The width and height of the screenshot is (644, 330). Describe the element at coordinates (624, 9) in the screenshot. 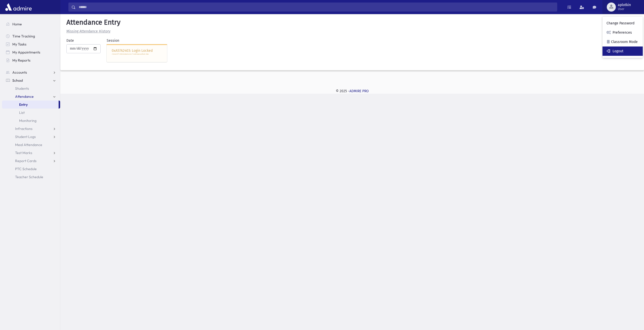

I see `span: User` at that location.